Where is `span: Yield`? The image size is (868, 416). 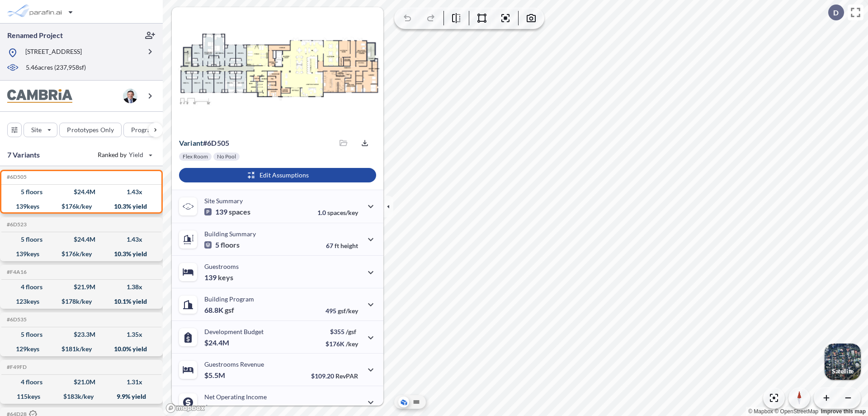
span: Yield is located at coordinates (136, 154).